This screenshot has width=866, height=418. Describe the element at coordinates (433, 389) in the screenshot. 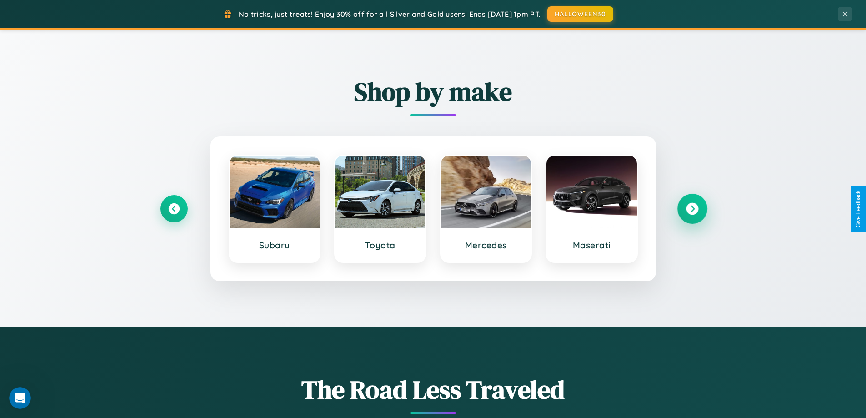

I see `h1: The Road Less Traveled` at that location.